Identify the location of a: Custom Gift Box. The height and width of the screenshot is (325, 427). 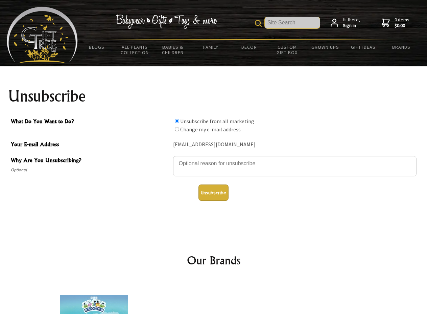
(287, 50).